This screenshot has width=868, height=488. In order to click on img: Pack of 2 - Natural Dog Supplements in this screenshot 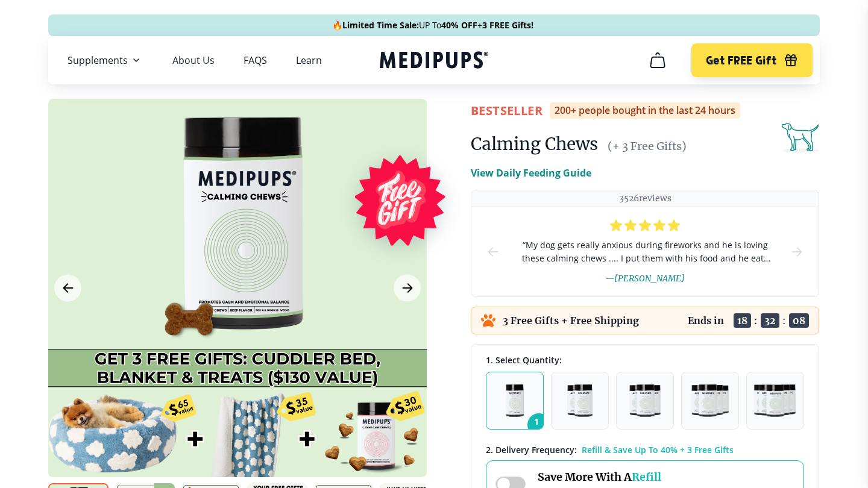, I will do `click(580, 401)`.